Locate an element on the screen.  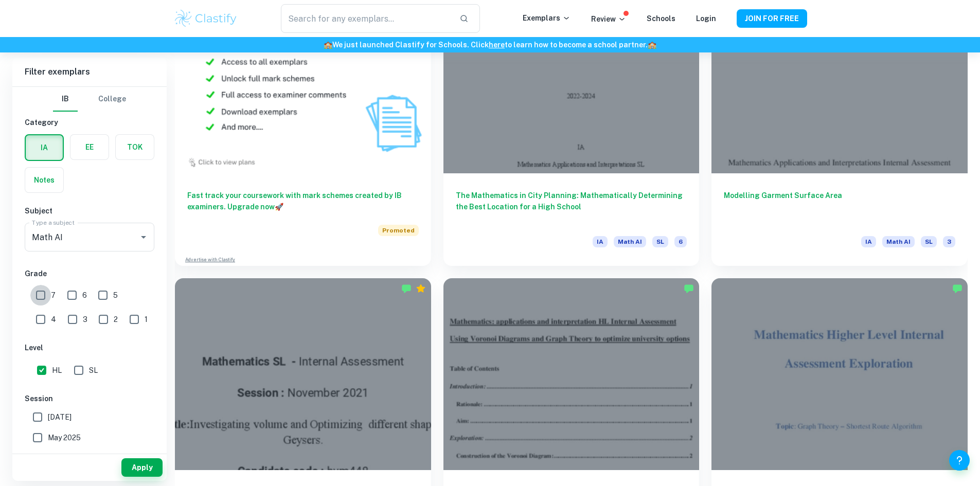
h6: Level is located at coordinates (90, 348).